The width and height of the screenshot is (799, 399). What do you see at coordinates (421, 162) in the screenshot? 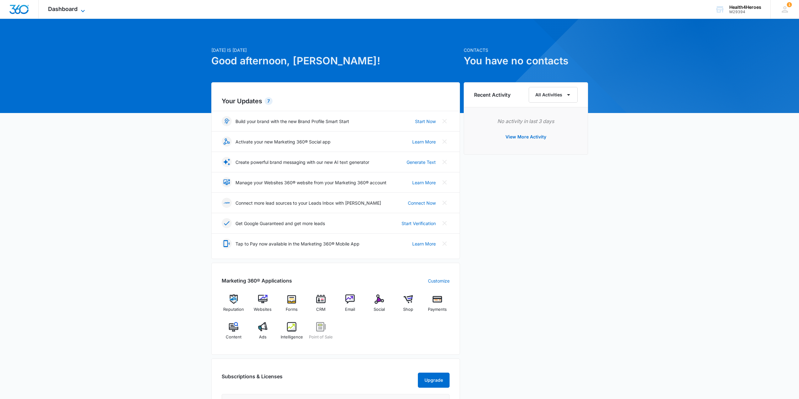
I see `a: Generate Text` at bounding box center [421, 162].